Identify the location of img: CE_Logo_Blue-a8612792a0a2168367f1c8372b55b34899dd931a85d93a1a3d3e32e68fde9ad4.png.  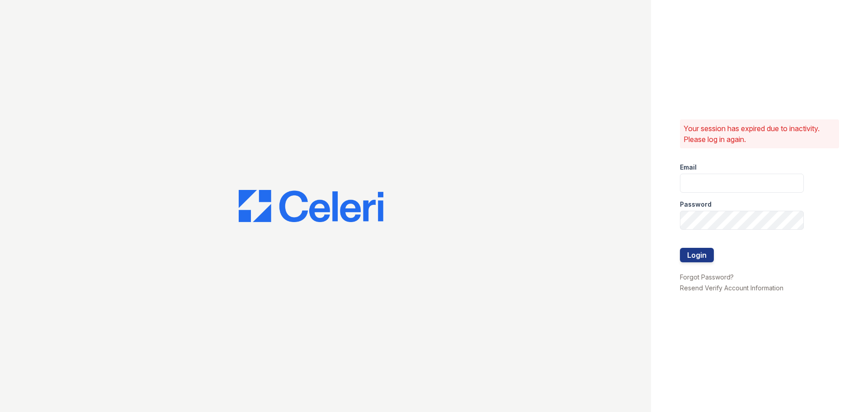
(311, 206).